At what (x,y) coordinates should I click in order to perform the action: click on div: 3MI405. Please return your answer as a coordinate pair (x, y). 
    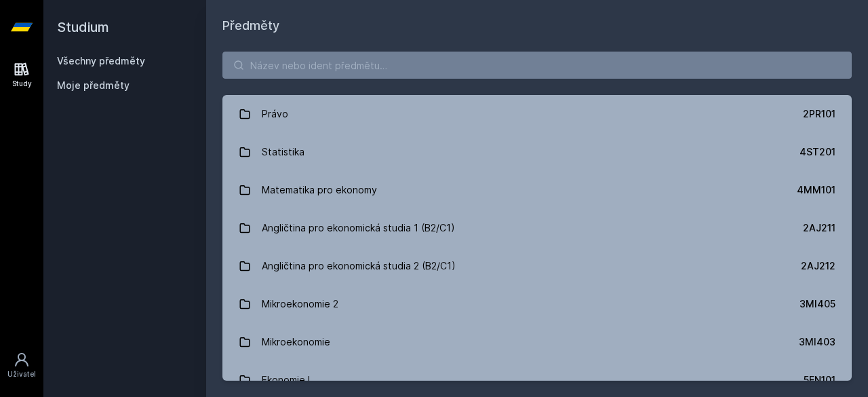
    Looking at the image, I should click on (817, 304).